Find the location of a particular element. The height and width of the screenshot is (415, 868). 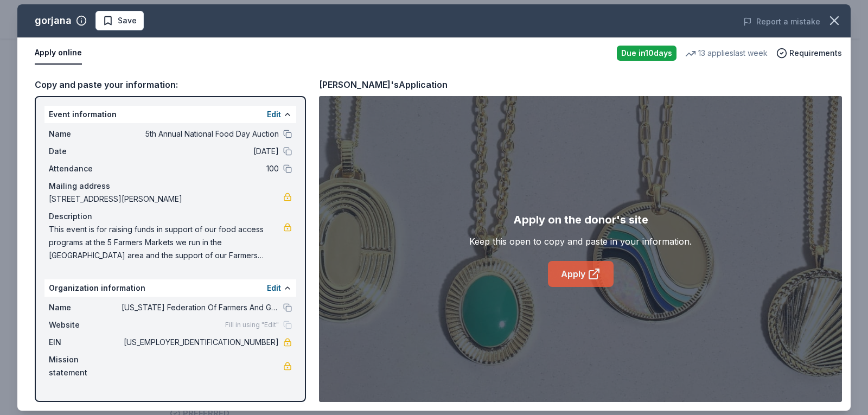

span: Date is located at coordinates (85, 151).